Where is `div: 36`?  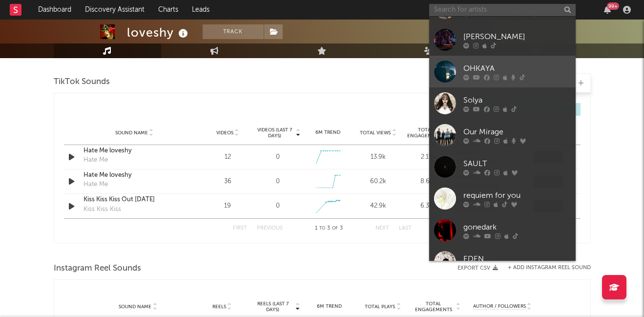 div: 36 is located at coordinates (228, 182).